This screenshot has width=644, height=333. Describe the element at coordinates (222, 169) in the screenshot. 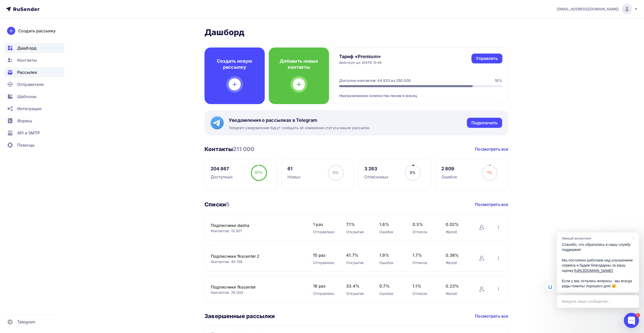

I see `div: 204 867` at that location.